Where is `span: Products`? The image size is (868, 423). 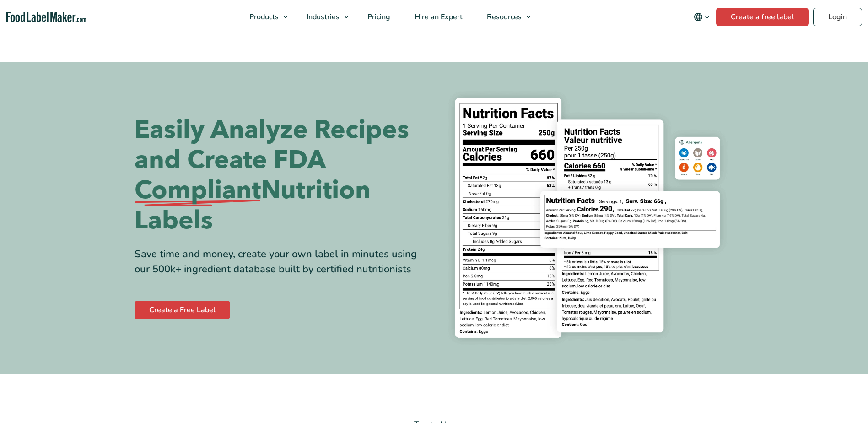 span: Products is located at coordinates (263, 17).